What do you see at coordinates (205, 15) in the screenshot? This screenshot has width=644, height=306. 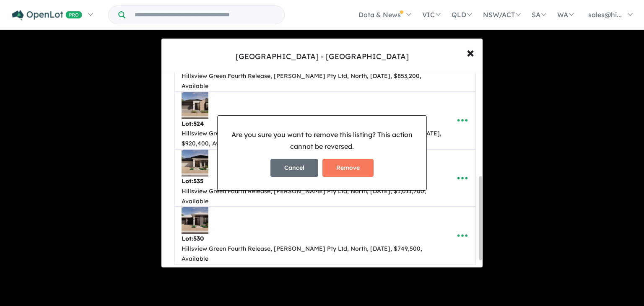 I see `input: Try estate name, suburb, builder or developer` at bounding box center [205, 15].